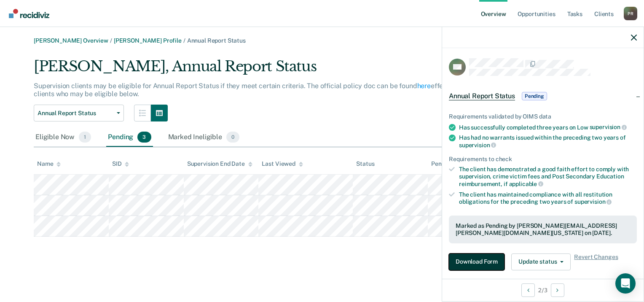 Image resolution: width=644 pixels, height=302 pixels. What do you see at coordinates (233, 137) in the screenshot?
I see `span: 0` at bounding box center [233, 137].